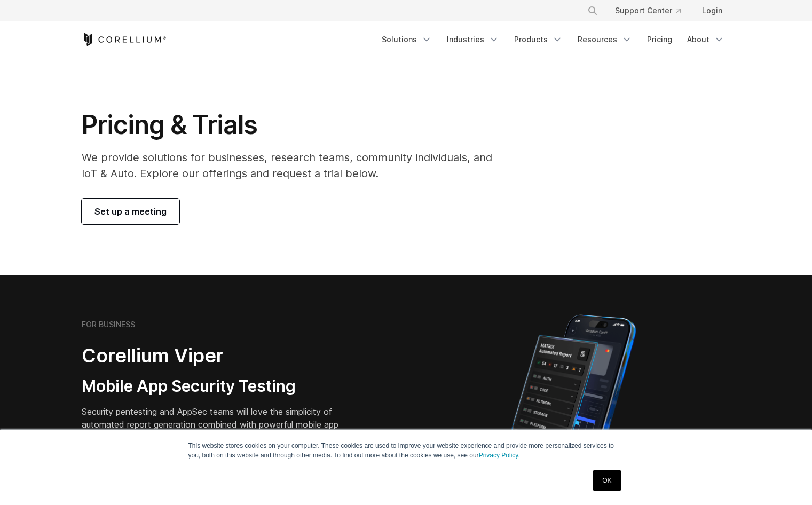  I want to click on span: Set up a meeting, so click(130, 212).